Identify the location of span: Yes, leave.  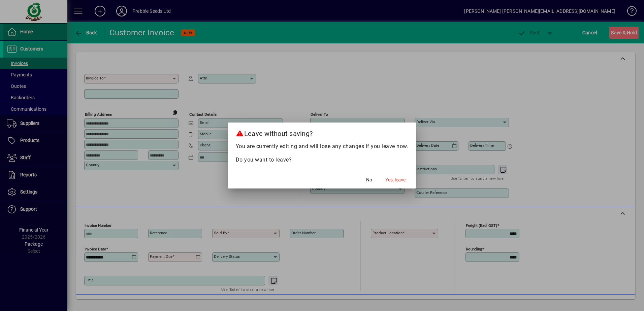
(395, 180).